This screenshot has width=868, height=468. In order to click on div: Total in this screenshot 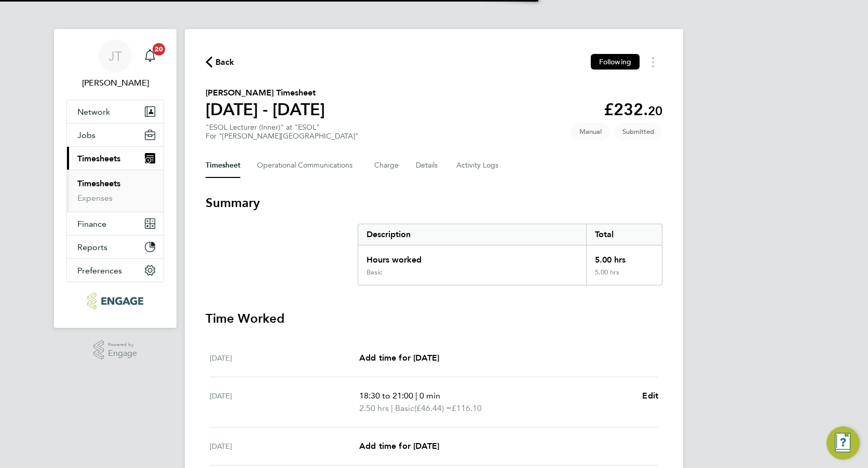, I will do `click(624, 234)`.